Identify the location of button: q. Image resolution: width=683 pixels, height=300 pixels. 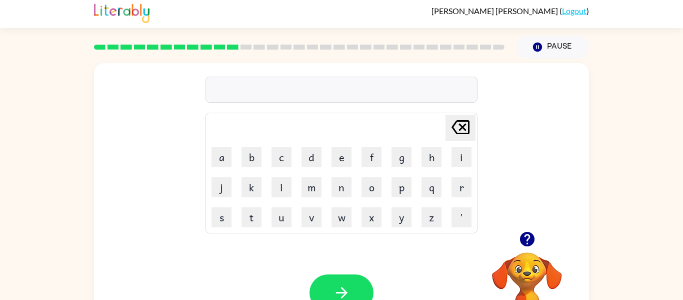
(432, 187).